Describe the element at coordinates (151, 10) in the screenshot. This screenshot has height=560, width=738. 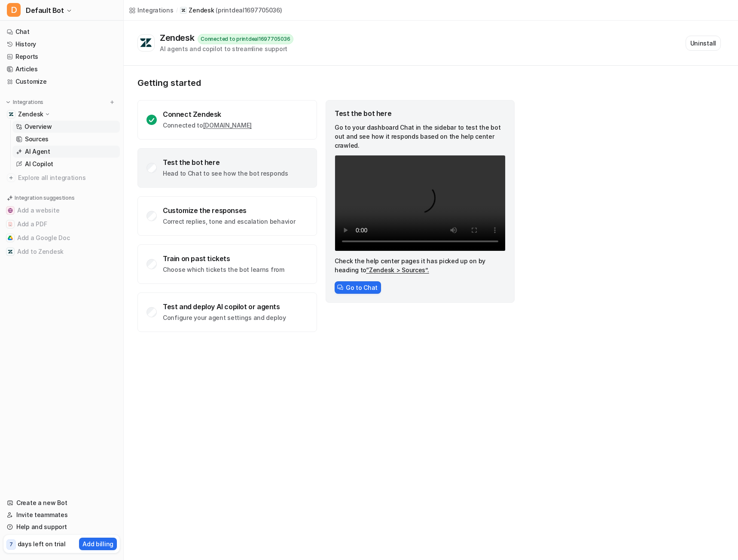
I see `a: Integrations` at that location.